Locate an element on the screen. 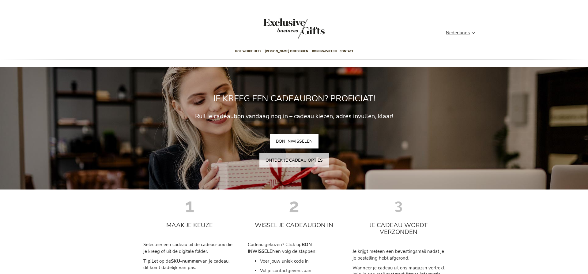 The height and width of the screenshot is (274, 588). li: Vul je contactgevens aan is located at coordinates (300, 271).